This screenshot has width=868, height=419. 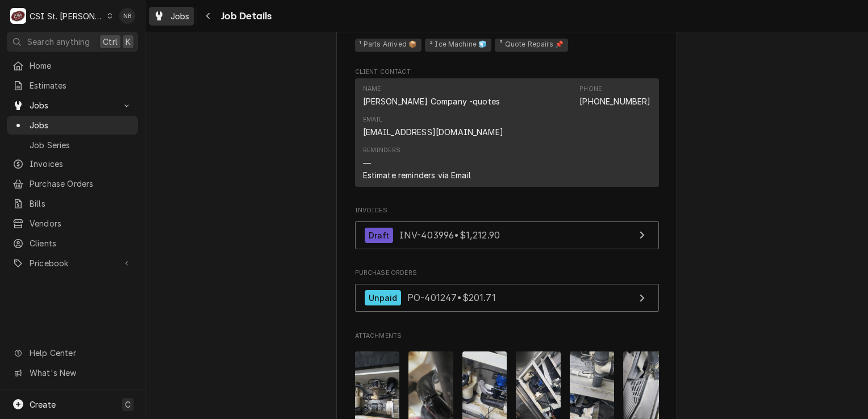 What do you see at coordinates (72, 223) in the screenshot?
I see `a: Vendors` at bounding box center [72, 223].